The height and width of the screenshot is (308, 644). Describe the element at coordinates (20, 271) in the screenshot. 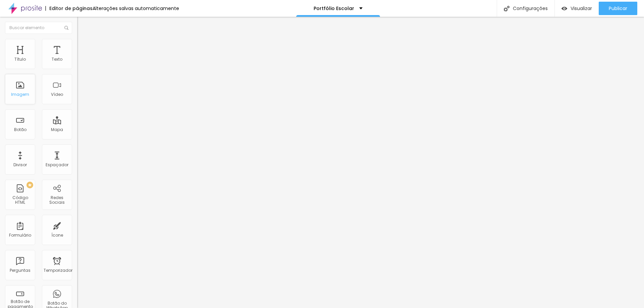

I see `font: Perguntas` at that location.